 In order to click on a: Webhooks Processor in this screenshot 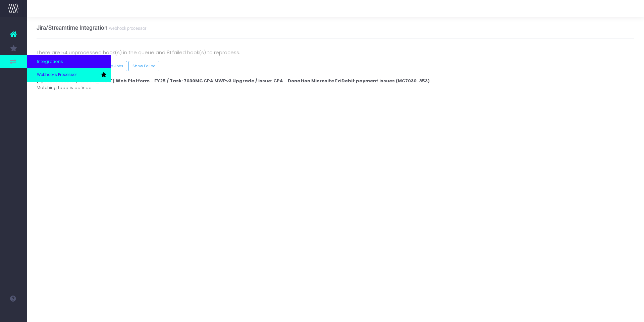, I will do `click(68, 75)`.